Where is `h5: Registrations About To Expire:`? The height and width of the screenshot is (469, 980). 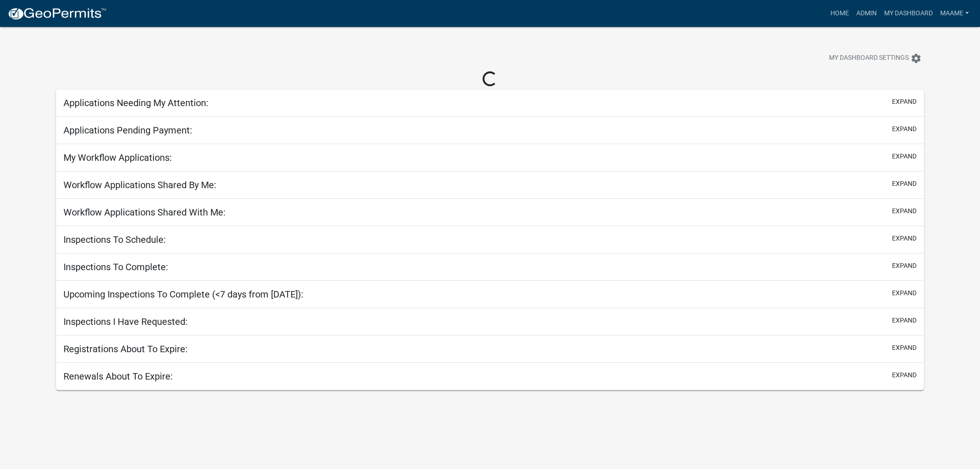
h5: Registrations About To Expire: is located at coordinates (125, 349).